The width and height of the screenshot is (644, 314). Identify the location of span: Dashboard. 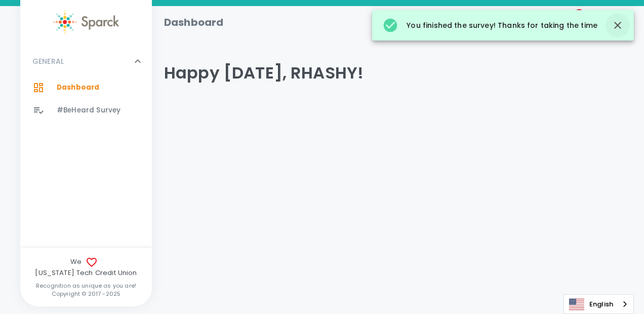
(78, 88).